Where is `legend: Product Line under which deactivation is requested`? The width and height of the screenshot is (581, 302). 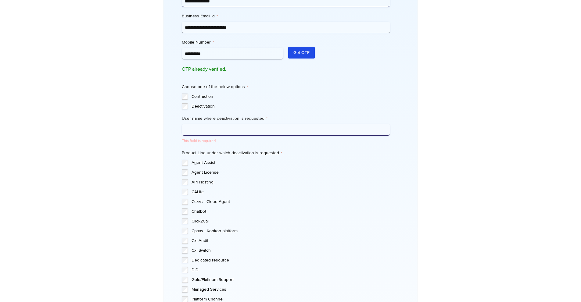
legend: Product Line under which deactivation is requested is located at coordinates (232, 153).